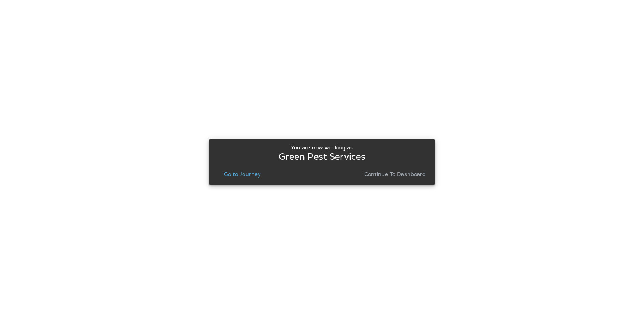 This screenshot has width=644, height=333. What do you see at coordinates (322, 157) in the screenshot?
I see `p: Green Pest Services` at bounding box center [322, 157].